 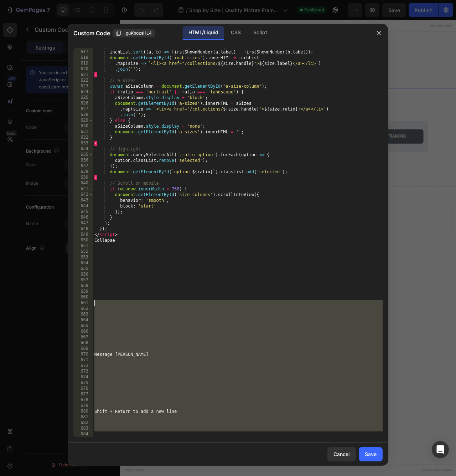 I want to click on div: 656, so click(x=83, y=274).